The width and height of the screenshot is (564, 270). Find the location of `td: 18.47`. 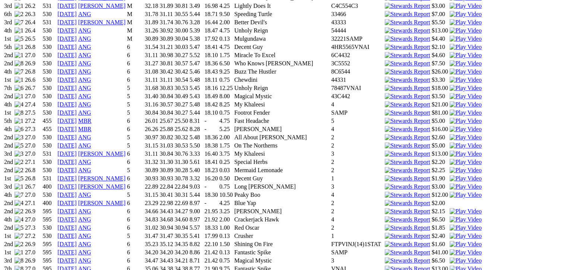

td: 18.47 is located at coordinates (211, 31).